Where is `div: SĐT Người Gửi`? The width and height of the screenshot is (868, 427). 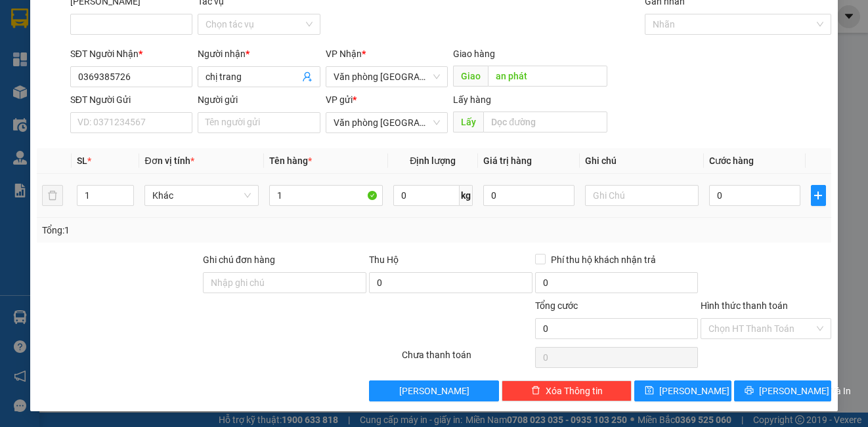 div: SĐT Người Gửi is located at coordinates (132, 100).